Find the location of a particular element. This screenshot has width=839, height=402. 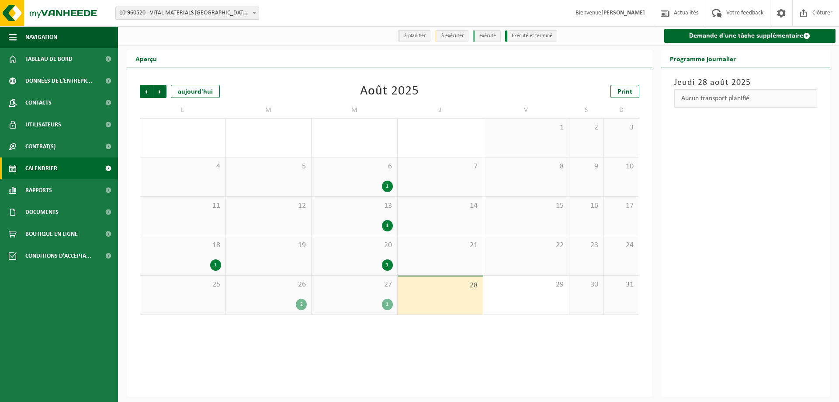

span: 4 is located at coordinates (183, 166).